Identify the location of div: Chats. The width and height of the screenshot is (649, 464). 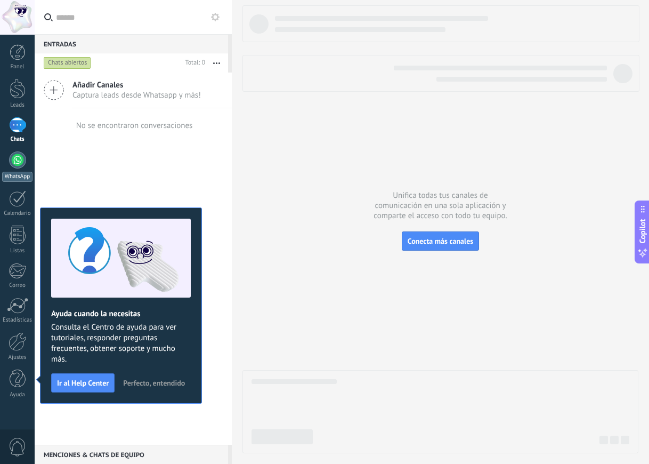
(18, 139).